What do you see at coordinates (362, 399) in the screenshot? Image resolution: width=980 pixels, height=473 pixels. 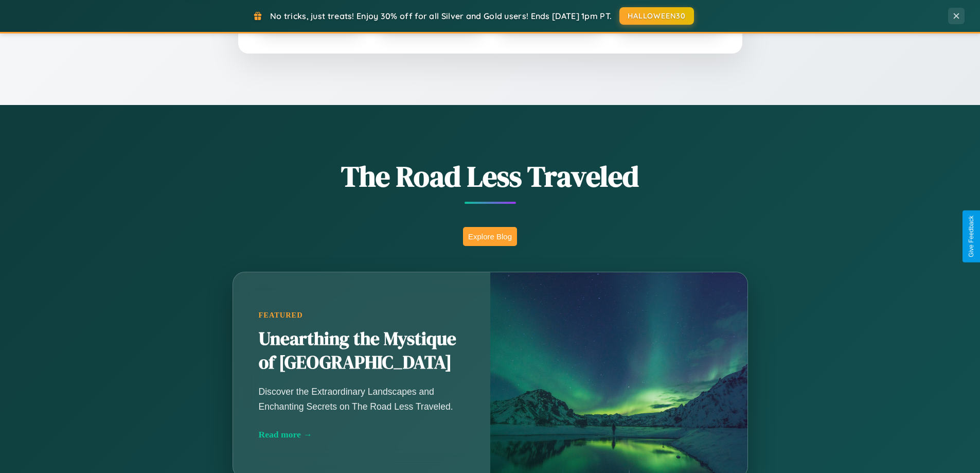 I see `p: Discover the Extraordinary Landscapes and Enchanting Secrets on The Road Less Traveled.` at bounding box center [362, 399].